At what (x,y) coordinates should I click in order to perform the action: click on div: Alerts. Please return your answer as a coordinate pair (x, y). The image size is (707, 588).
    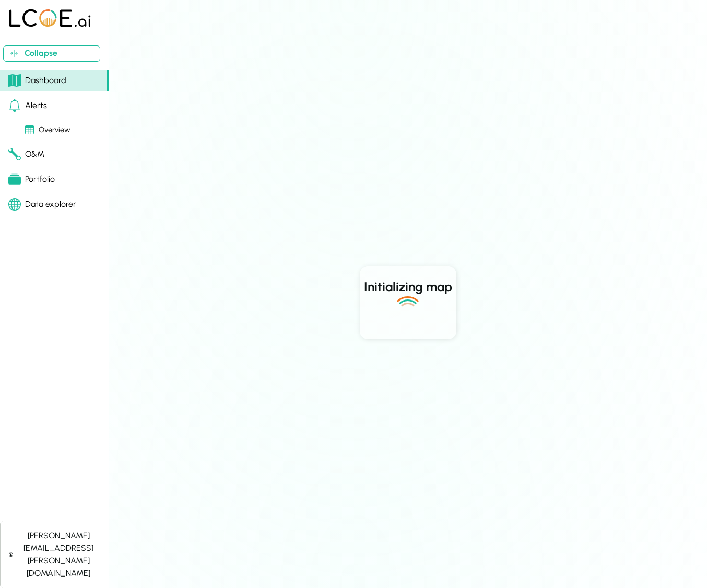
    Looking at the image, I should click on (28, 106).